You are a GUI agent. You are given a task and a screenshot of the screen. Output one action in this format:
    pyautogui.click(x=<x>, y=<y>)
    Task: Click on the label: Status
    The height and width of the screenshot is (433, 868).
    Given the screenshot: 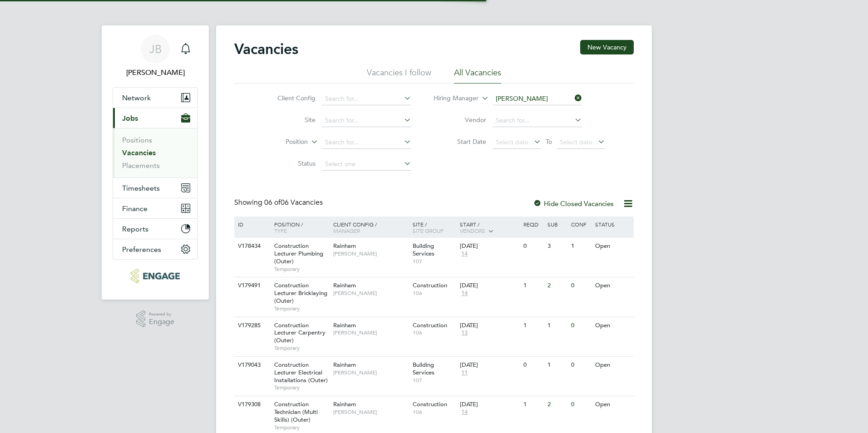 What is the action you would take?
    pyautogui.click(x=289, y=164)
    